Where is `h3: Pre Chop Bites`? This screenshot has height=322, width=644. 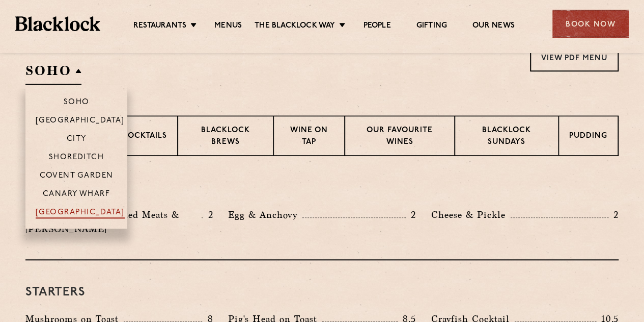
h3: Pre Chop Bites is located at coordinates (322, 188).